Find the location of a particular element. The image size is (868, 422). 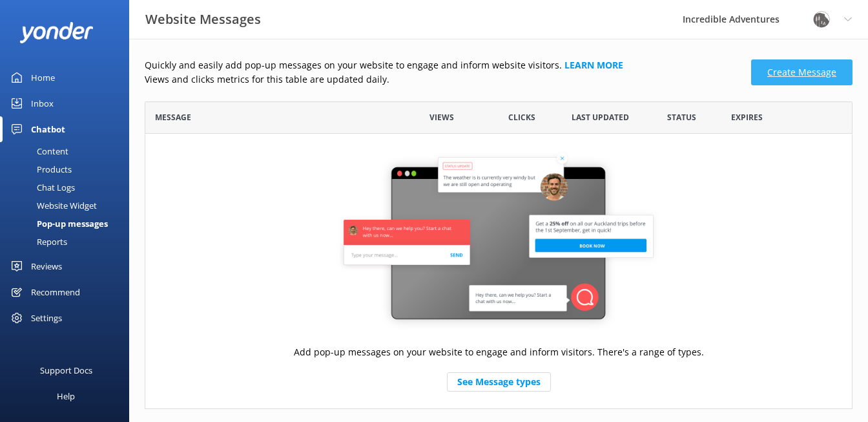

span: Clicks is located at coordinates (522, 117).